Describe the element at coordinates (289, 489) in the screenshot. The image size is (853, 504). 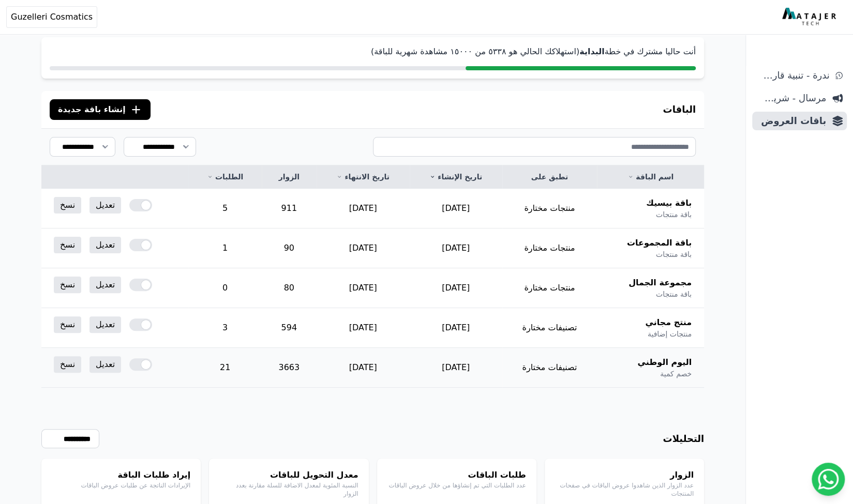
I see `p: النسبة المئوية لمعدل الاضافة للسلة مقارنة بعدد الزوار` at that location.